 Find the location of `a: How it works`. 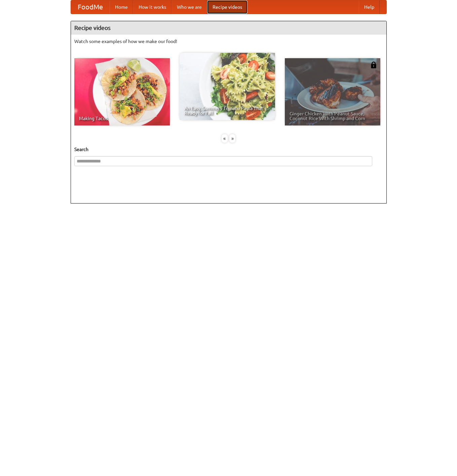

a: How it works is located at coordinates (152, 7).